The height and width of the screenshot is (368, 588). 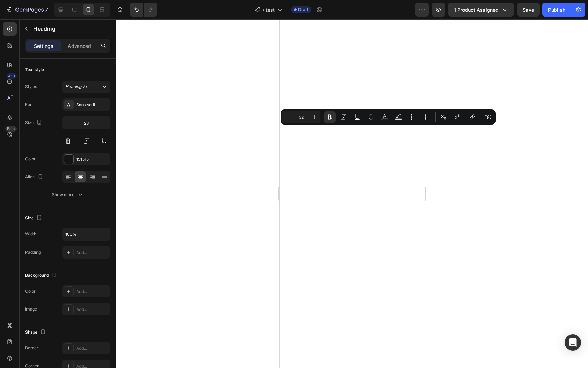 What do you see at coordinates (557, 10) in the screenshot?
I see `div: Publish` at bounding box center [557, 10].